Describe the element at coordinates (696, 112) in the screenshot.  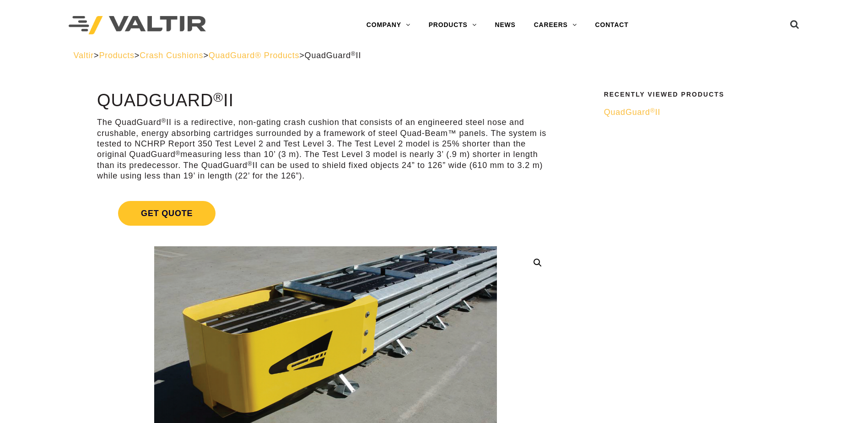
I see `a: QuadGuard®II` at that location.